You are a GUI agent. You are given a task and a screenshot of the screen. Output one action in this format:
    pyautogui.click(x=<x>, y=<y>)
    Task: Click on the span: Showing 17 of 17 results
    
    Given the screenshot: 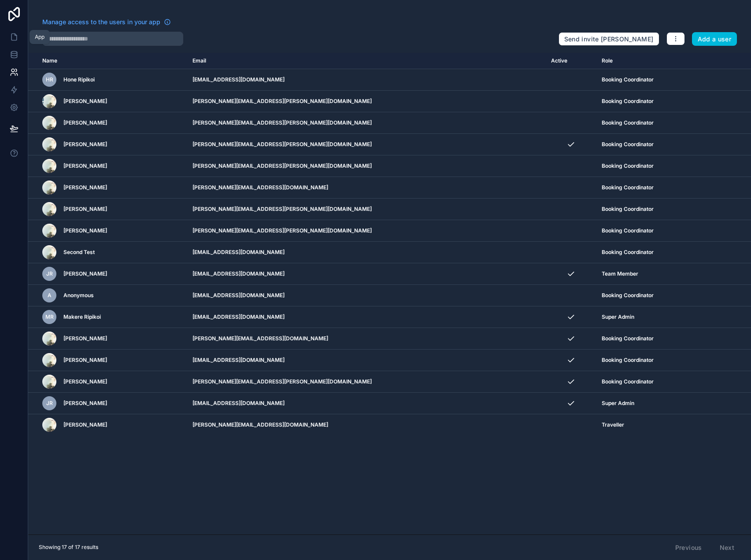 What is the action you would take?
    pyautogui.click(x=68, y=548)
    